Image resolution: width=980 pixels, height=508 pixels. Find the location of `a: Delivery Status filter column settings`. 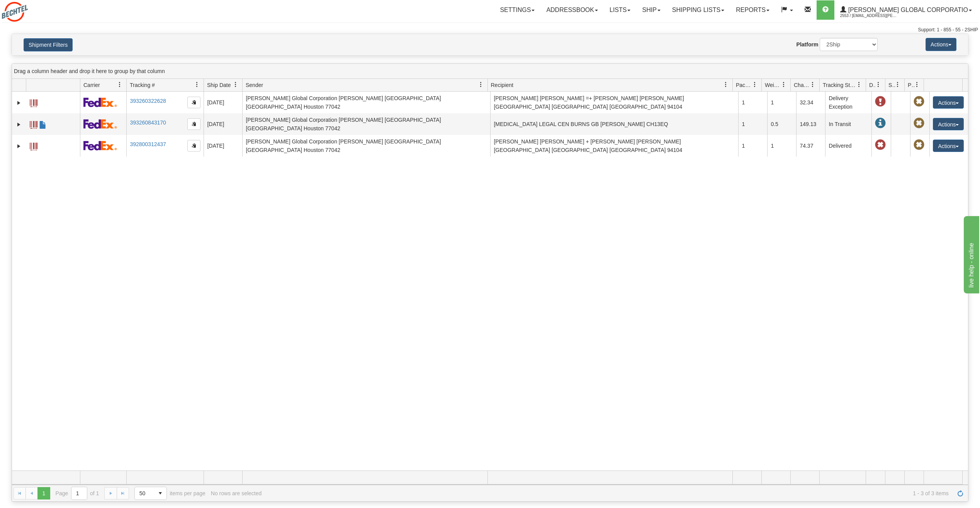

a: Delivery Status filter column settings is located at coordinates (878, 85).